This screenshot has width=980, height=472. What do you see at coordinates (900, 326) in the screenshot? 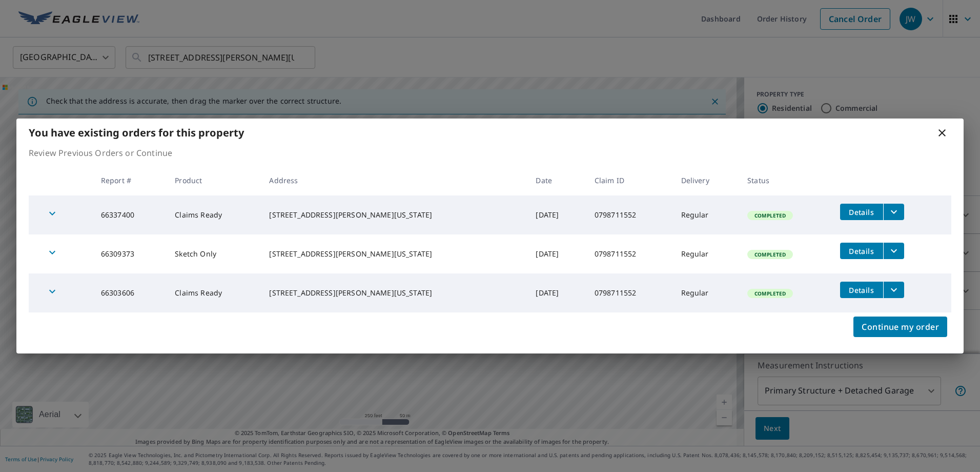
I see `span: Continue my order` at bounding box center [900, 326].